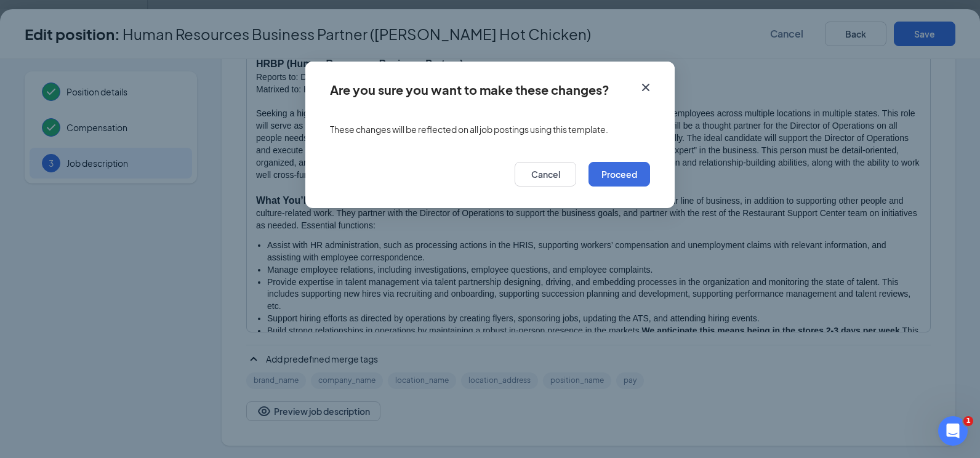 Image resolution: width=980 pixels, height=458 pixels. What do you see at coordinates (652, 81) in the screenshot?
I see `button: Close` at bounding box center [652, 81].